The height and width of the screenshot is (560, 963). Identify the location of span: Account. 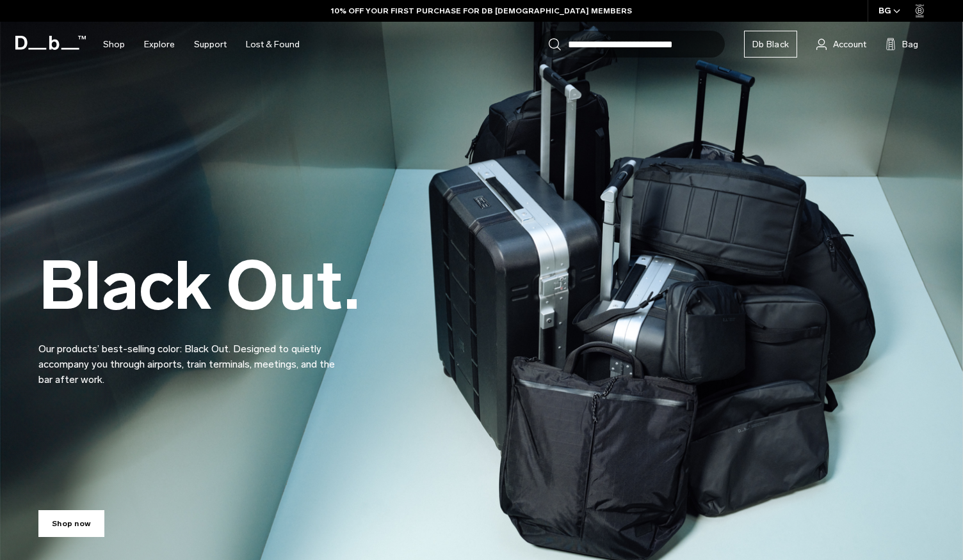
(849, 44).